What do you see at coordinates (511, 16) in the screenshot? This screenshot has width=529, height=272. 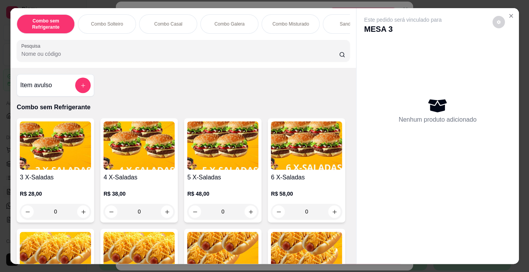 I see `button: Close` at bounding box center [511, 16].